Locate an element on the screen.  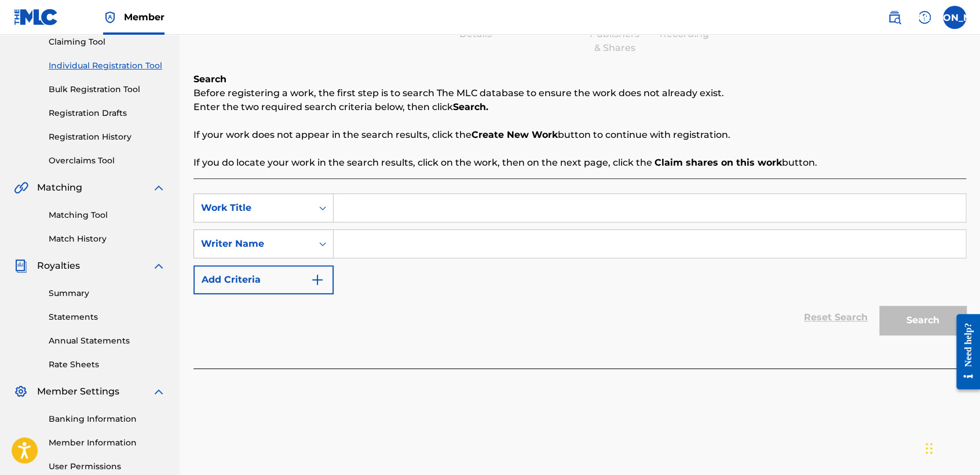
a: Match History is located at coordinates (107, 238).